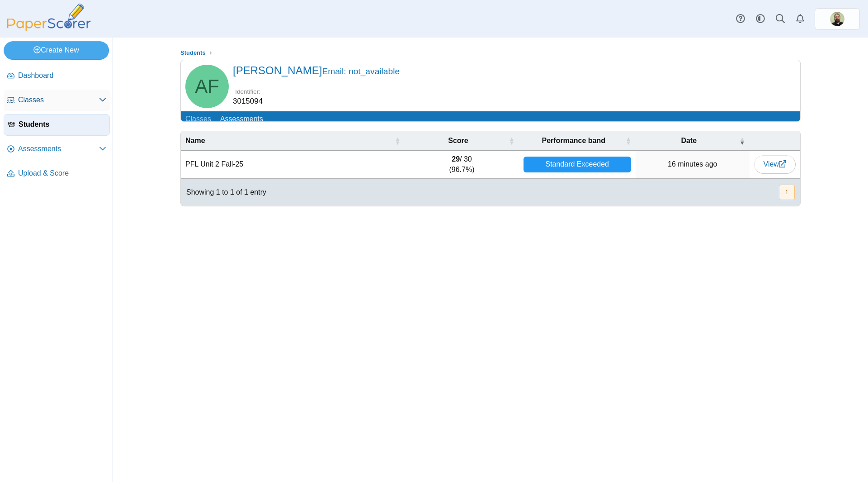 This screenshot has height=482, width=868. I want to click on span: Performance band, so click(574, 140).